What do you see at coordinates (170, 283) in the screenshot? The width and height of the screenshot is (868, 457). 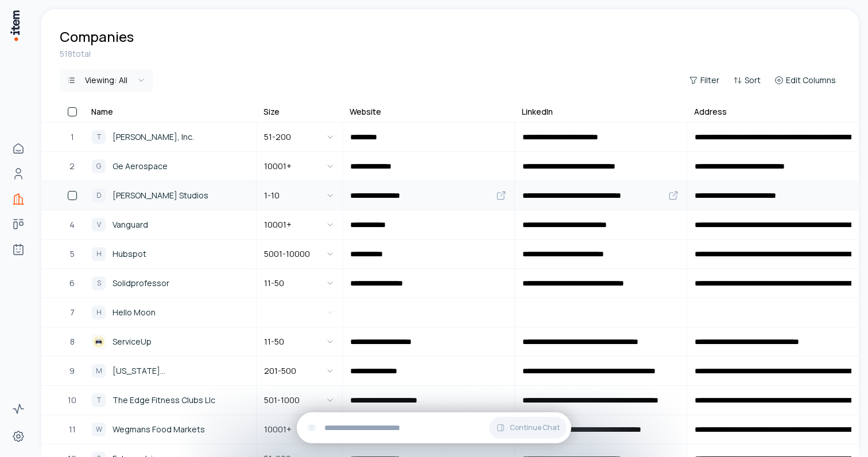 I see `a: SSolidprofessor` at bounding box center [170, 283].